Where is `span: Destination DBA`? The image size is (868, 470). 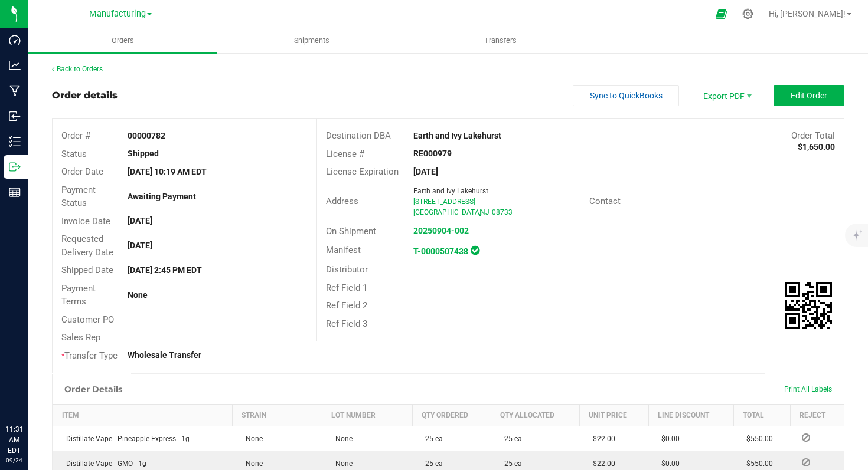
span: Destination DBA is located at coordinates (358, 135).